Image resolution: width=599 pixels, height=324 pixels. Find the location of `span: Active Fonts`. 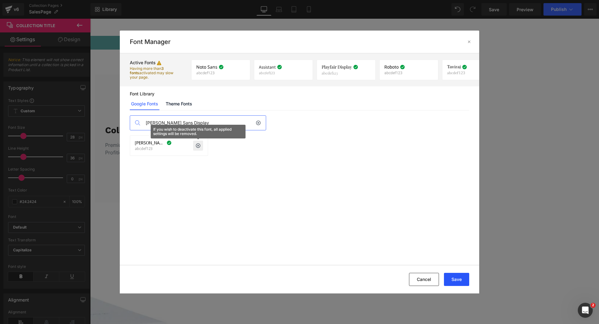

span: Active Fonts is located at coordinates (143, 63).